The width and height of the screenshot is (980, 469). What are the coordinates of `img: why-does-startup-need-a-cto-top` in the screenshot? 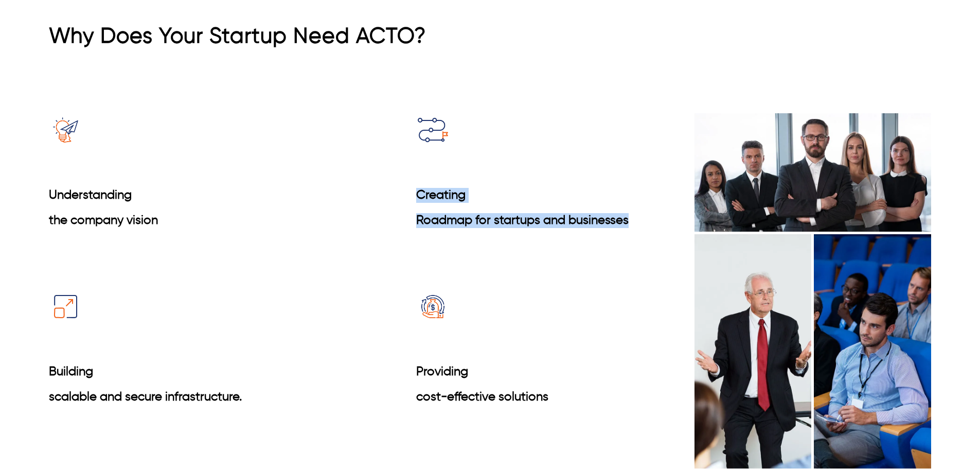 It's located at (813, 172).